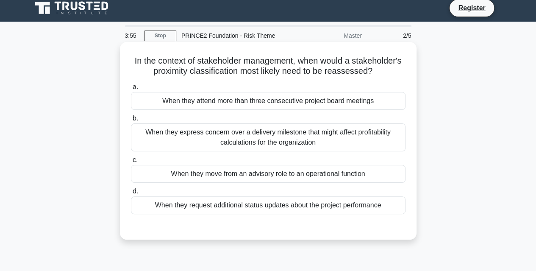 The image size is (536, 271). What do you see at coordinates (268, 101) in the screenshot?
I see `div: When they attend more than three consecutive project board meetings` at bounding box center [268, 101].